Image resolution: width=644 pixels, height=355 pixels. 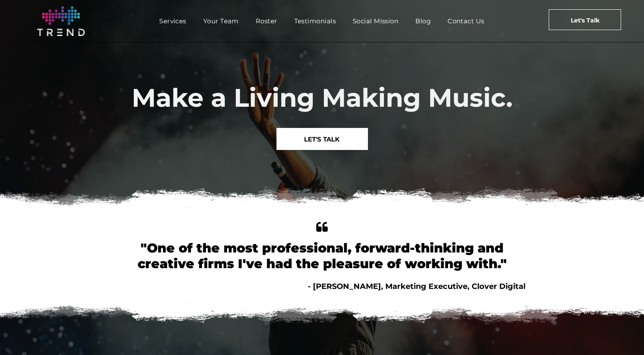 I want to click on span: Make a Living Making Music., so click(x=322, y=98).